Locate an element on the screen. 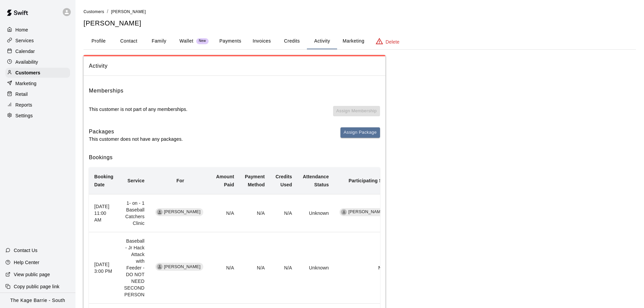  a: Settings is located at coordinates (38, 116).